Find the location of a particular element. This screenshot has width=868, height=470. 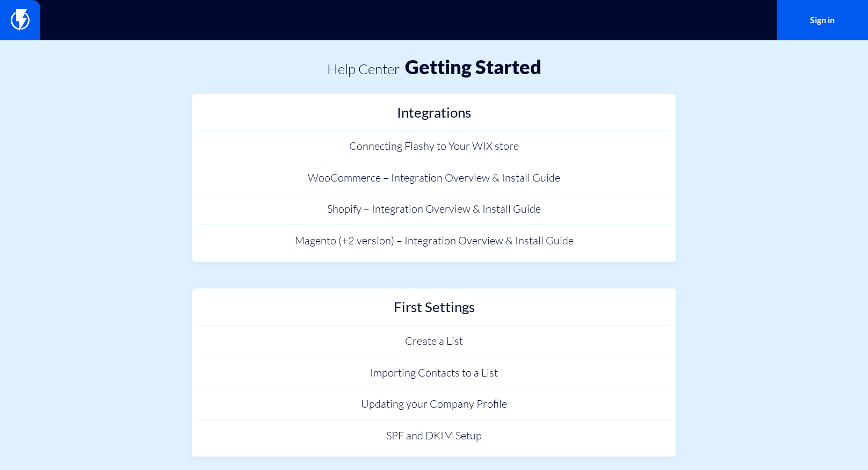

a: Magento (+2 version) – Integration Overview & Install Guide is located at coordinates (434, 241).